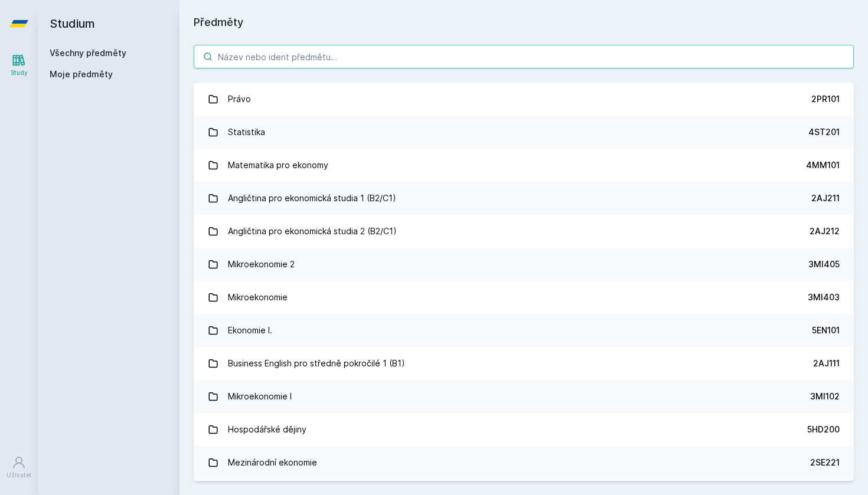  What do you see at coordinates (823, 298) in the screenshot?
I see `div: 3MI403` at bounding box center [823, 298].